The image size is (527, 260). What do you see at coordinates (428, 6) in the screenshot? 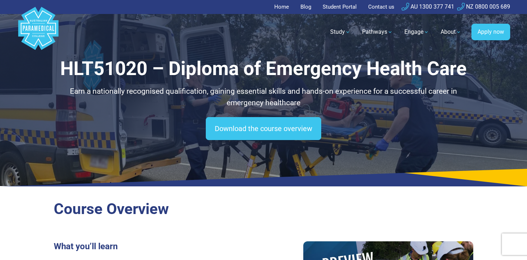
I see `a: AU 1300 377 741` at bounding box center [428, 6].